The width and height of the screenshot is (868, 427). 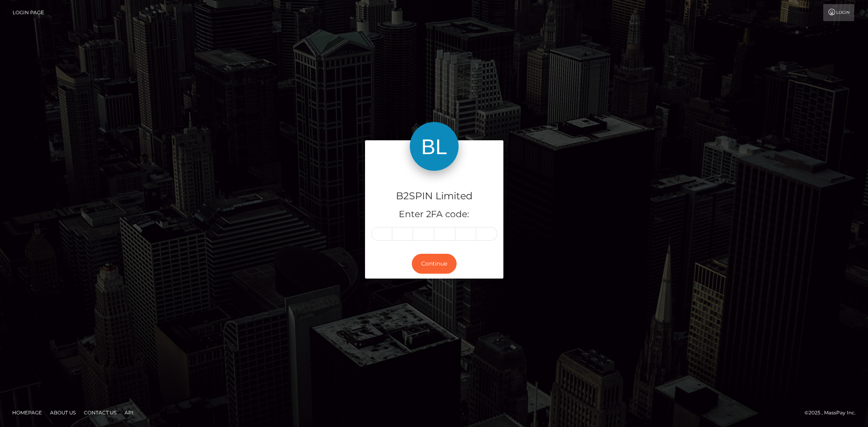 What do you see at coordinates (839, 13) in the screenshot?
I see `a: Login` at bounding box center [839, 13].